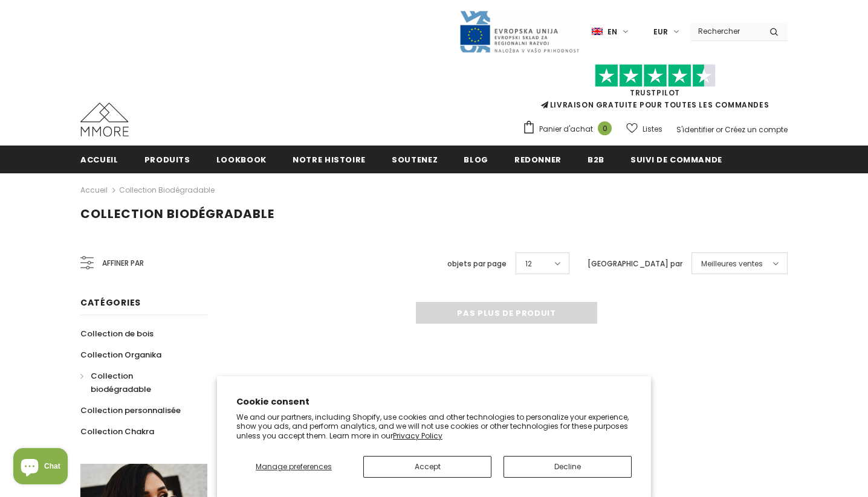 The height and width of the screenshot is (497, 868). What do you see at coordinates (655, 90) in the screenshot?
I see `span: LIVRAISON GRATUITE POUR TOUTES LES COMMANDES` at bounding box center [655, 90].